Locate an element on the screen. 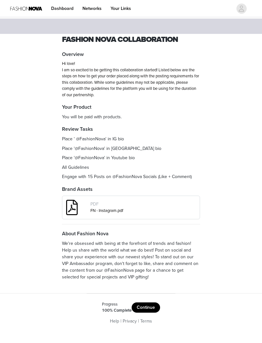 This screenshot has width=262, height=343. a: Your Links is located at coordinates (121, 8).